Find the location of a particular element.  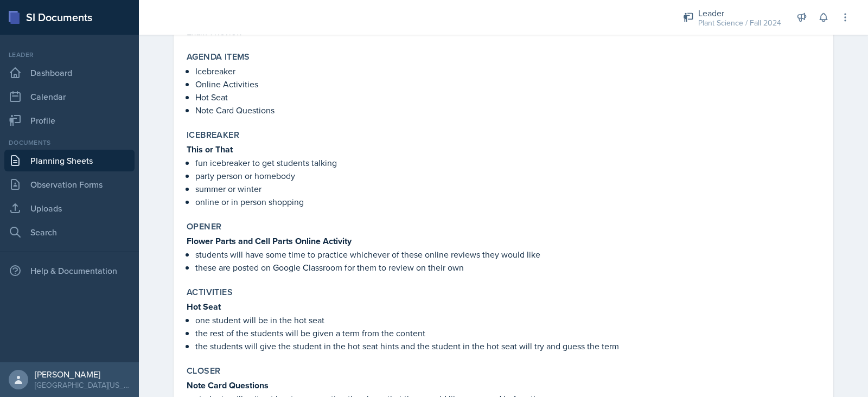

strong: Note Card Questions is located at coordinates (228, 386).